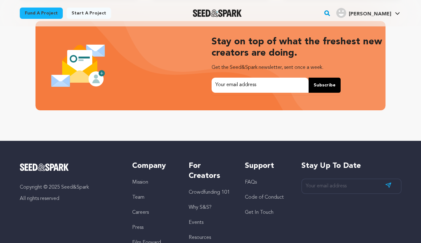 The image size is (421, 243). Describe the element at coordinates (138, 227) in the screenshot. I see `a: Press` at that location.